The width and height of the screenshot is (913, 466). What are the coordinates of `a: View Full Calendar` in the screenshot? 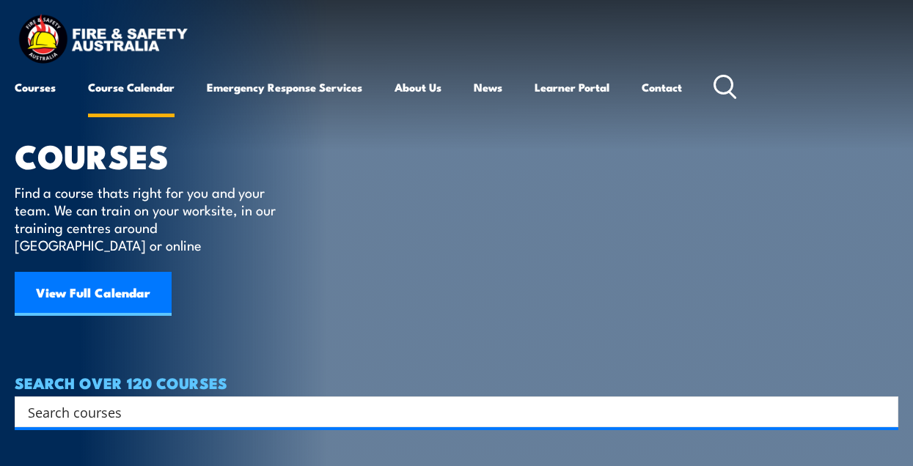 It's located at (93, 294).